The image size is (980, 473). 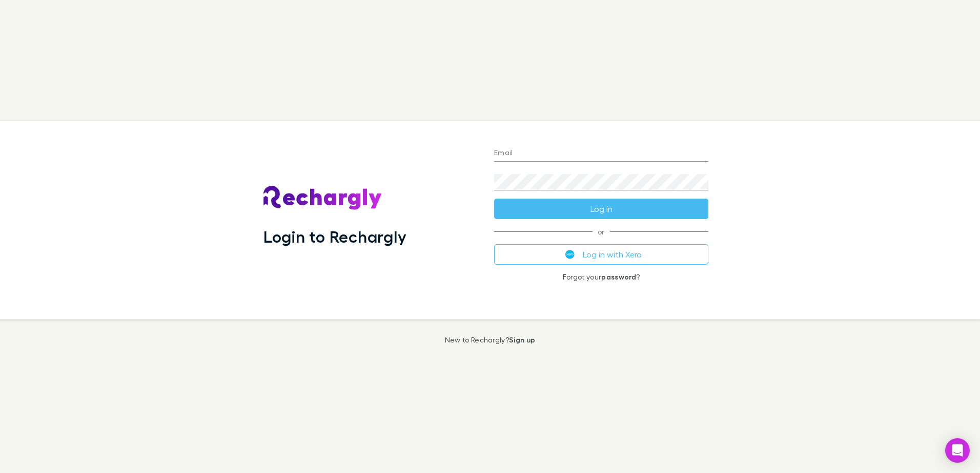 I want to click on div: Open Intercom Messenger, so click(x=957, y=450).